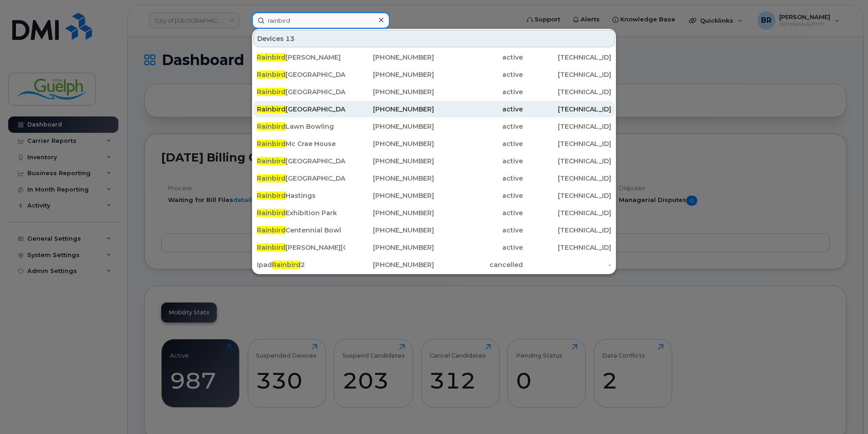  What do you see at coordinates (290, 39) in the screenshot?
I see `span: 13` at bounding box center [290, 39].